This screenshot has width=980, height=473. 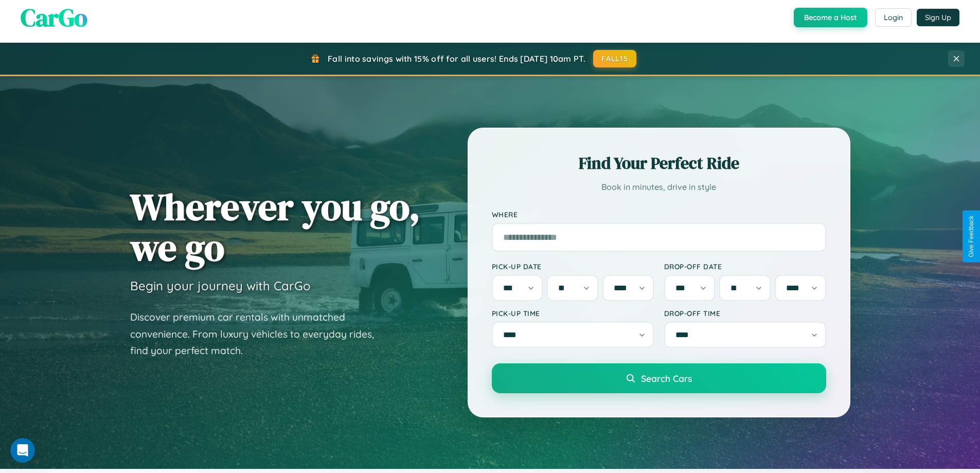 What do you see at coordinates (831, 17) in the screenshot?
I see `button: Become a Host` at bounding box center [831, 17].